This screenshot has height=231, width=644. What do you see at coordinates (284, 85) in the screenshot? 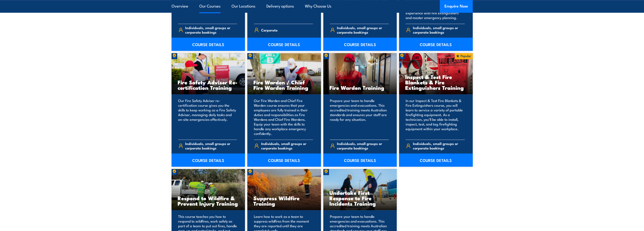
I see `h3: Fire Warden / Chief Fire Warden Training` at bounding box center [284, 85].